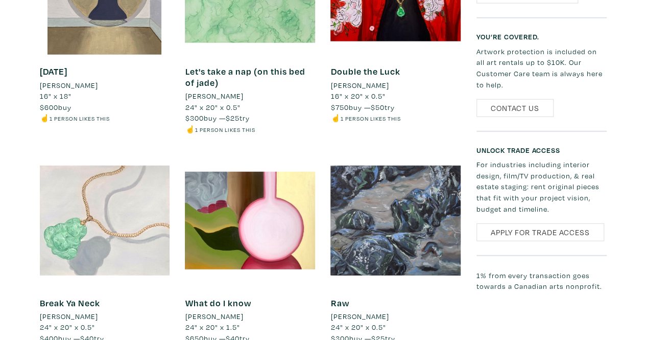 This screenshot has height=340, width=646. What do you see at coordinates (541, 280) in the screenshot?
I see `p: 1% from every transaction goes towards a Canadian arts nonprofit.` at bounding box center [541, 280].